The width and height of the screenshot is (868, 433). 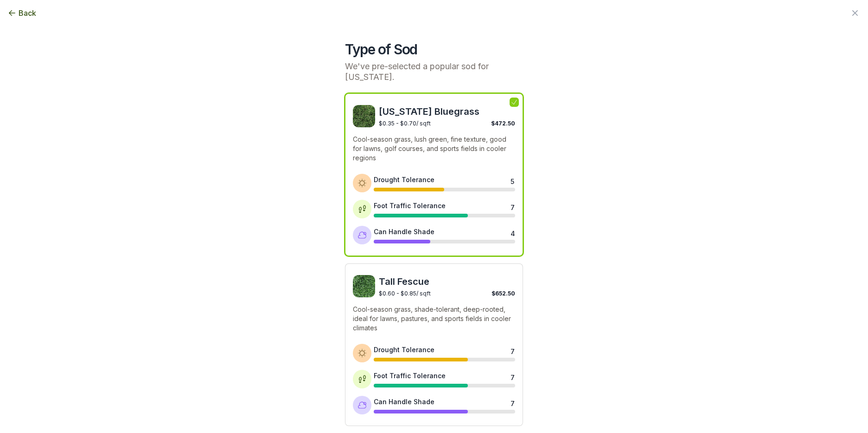 I want to click on p: Cool-season grass, lush green, fine texture, good for lawns, golf courses, and sports fields in c..., so click(x=434, y=149).